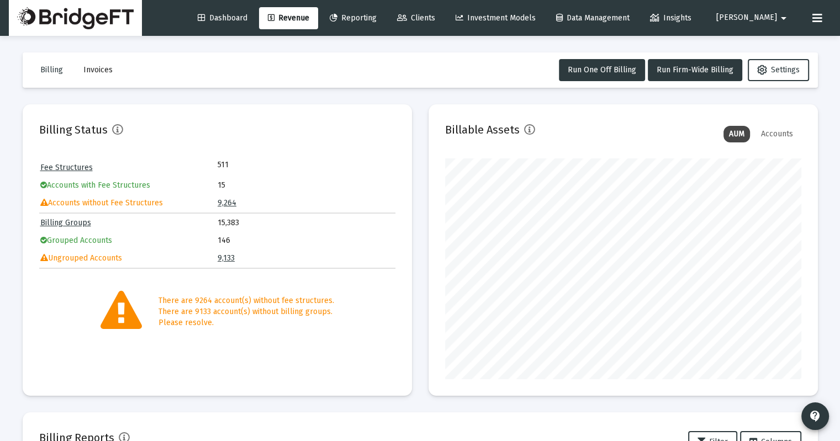 This screenshot has height=441, width=840. Describe the element at coordinates (778, 70) in the screenshot. I see `button: Settings` at that location.